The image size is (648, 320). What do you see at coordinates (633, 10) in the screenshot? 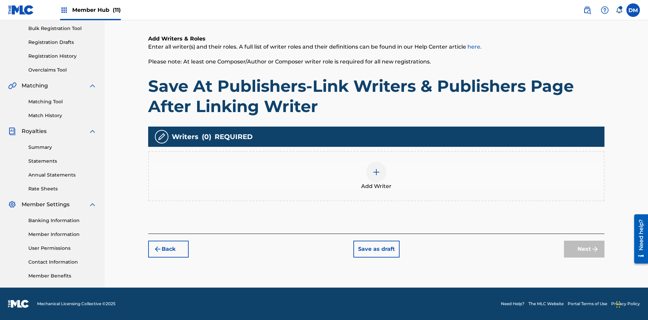
I see `div: User Menu` at bounding box center [633, 10].